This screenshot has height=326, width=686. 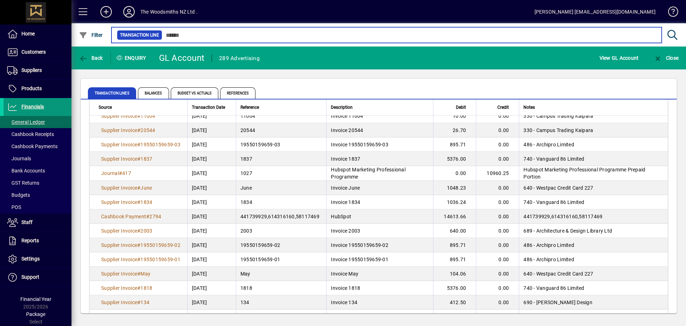 I want to click on div: Notes, so click(x=591, y=107).